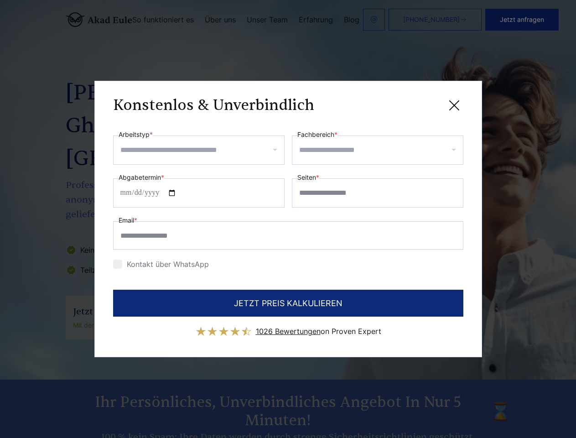  What do you see at coordinates (318, 135) in the screenshot?
I see `label: Fachbereich` at bounding box center [318, 135].